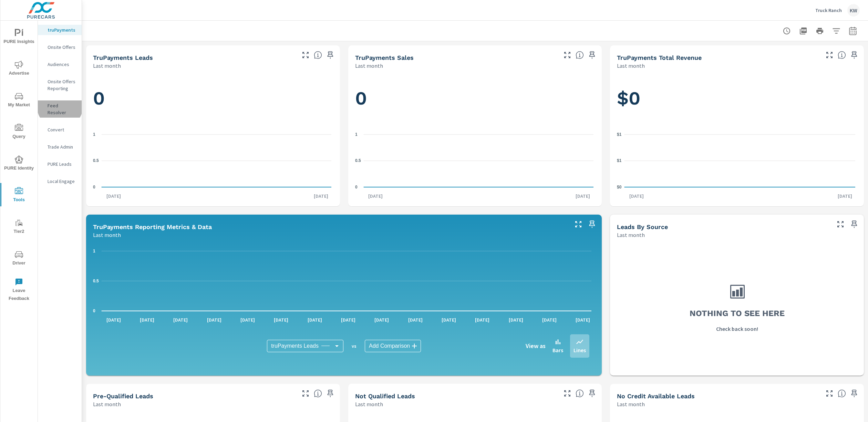 The width and height of the screenshot is (868, 422). I want to click on h6: View as, so click(535, 346).